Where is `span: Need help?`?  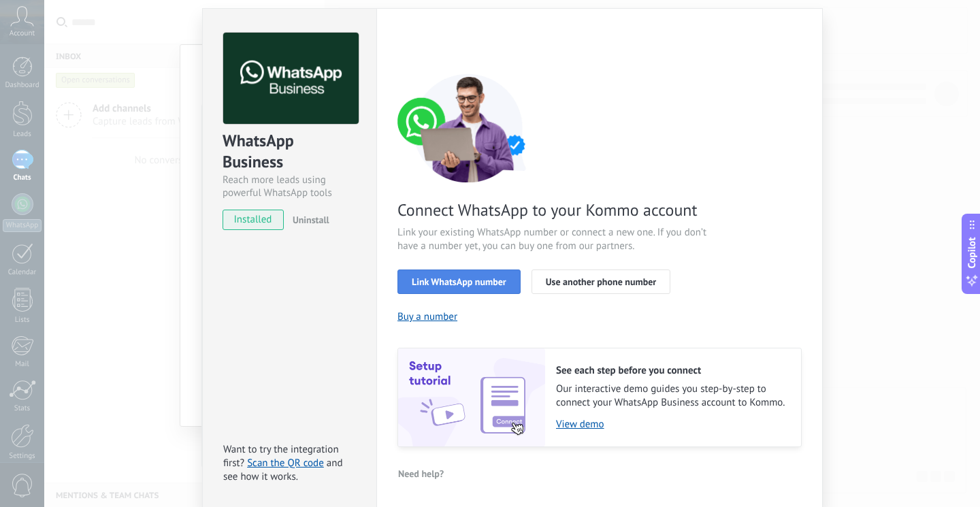
span: Need help? is located at coordinates (421, 474).